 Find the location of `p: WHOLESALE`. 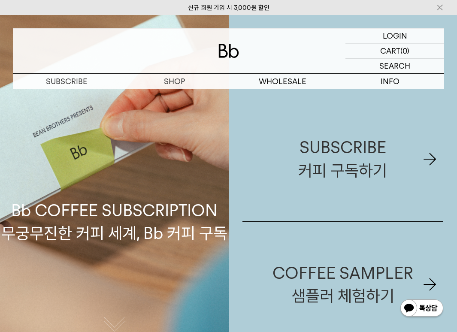

p: WHOLESALE is located at coordinates (282, 81).